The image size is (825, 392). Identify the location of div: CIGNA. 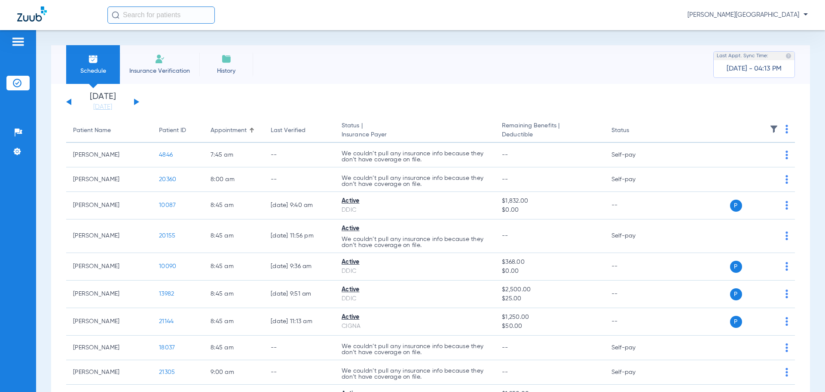
(415, 326).